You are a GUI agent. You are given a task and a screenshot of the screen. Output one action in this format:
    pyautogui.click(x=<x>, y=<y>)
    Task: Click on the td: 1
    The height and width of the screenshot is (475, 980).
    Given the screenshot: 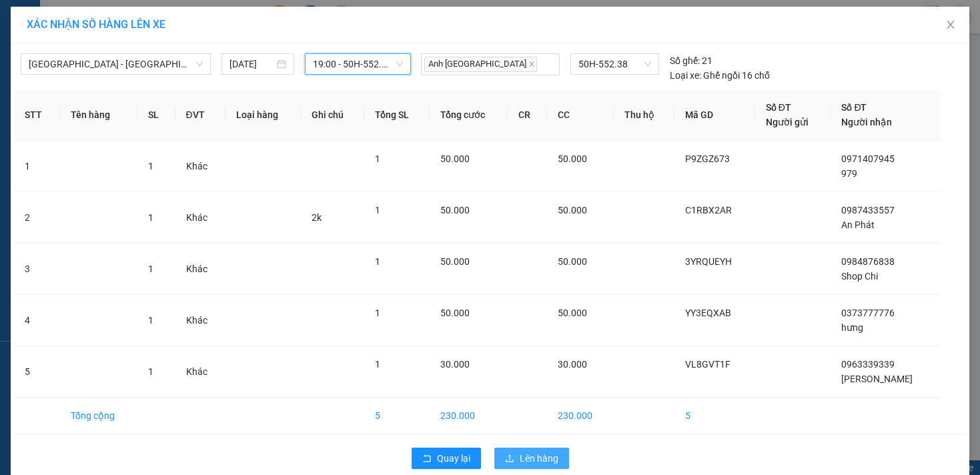 What is the action you would take?
    pyautogui.click(x=37, y=166)
    